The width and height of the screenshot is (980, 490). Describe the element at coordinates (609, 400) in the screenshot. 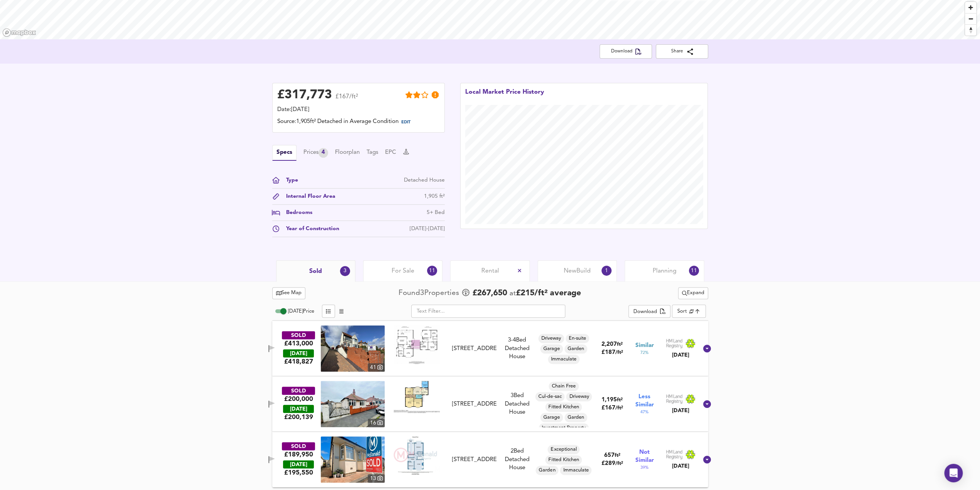

I see `span: 1,195` at that location.